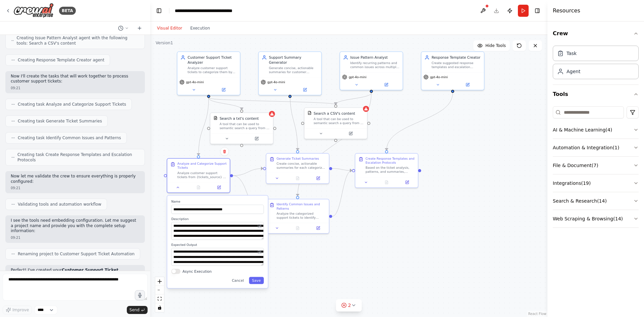  What do you see at coordinates (197, 271) in the screenshot?
I see `label: Async Execution` at bounding box center [197, 271].